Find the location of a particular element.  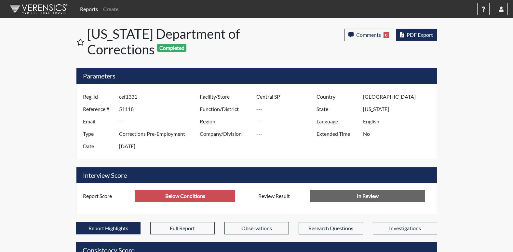

label: Reference # is located at coordinates (98, 109).